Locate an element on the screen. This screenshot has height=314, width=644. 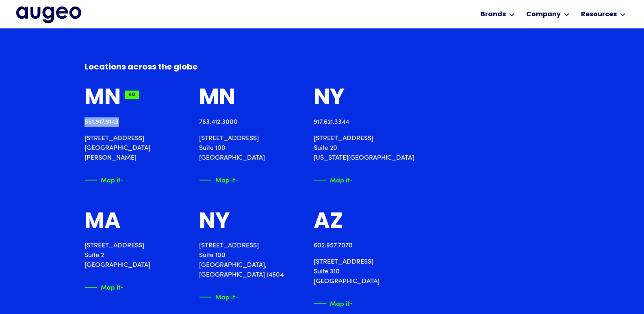
h6: Locations across the globe is located at coordinates (224, 68).